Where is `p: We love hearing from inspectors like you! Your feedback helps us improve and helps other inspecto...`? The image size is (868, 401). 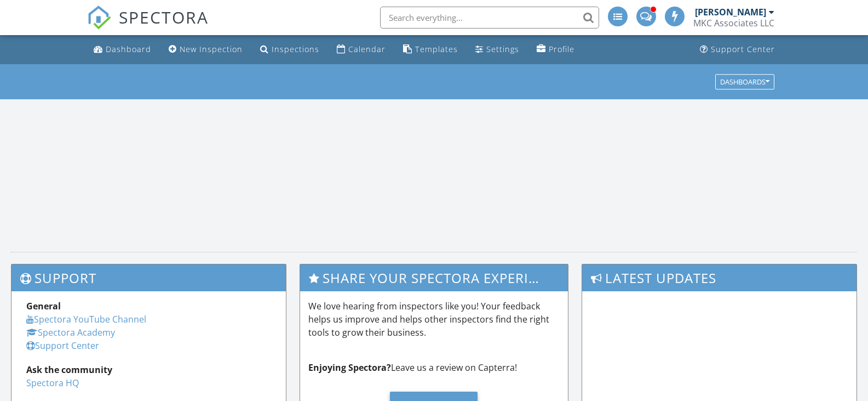
p: We love hearing from inspectors like you! Your feedback helps us improve and helps other inspecto... is located at coordinates (434, 319).